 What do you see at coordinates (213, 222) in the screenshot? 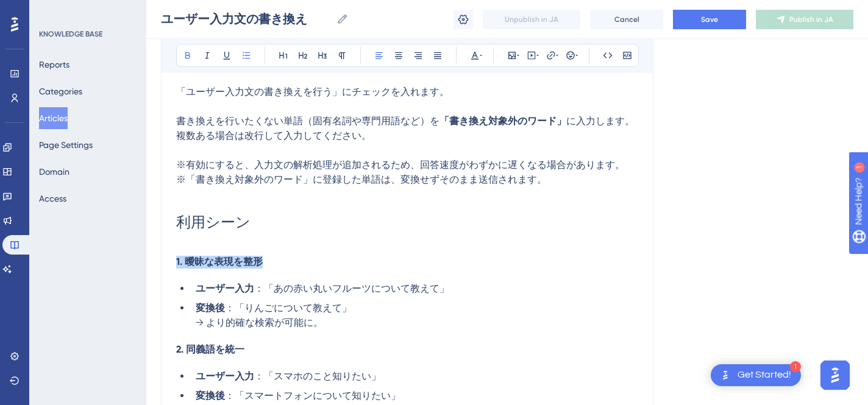
I see `span: 利用シーン` at bounding box center [213, 222].